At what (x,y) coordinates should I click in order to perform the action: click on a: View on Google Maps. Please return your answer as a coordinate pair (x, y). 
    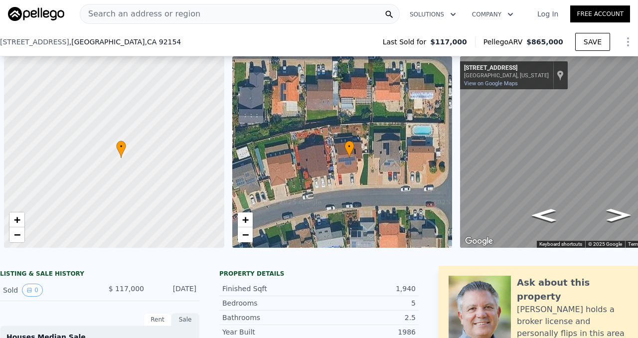
    Looking at the image, I should click on (491, 83).